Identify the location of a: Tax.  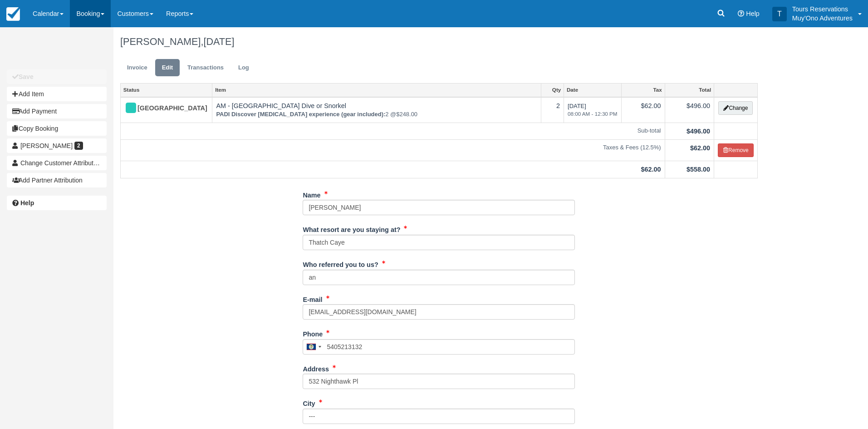
(642, 89).